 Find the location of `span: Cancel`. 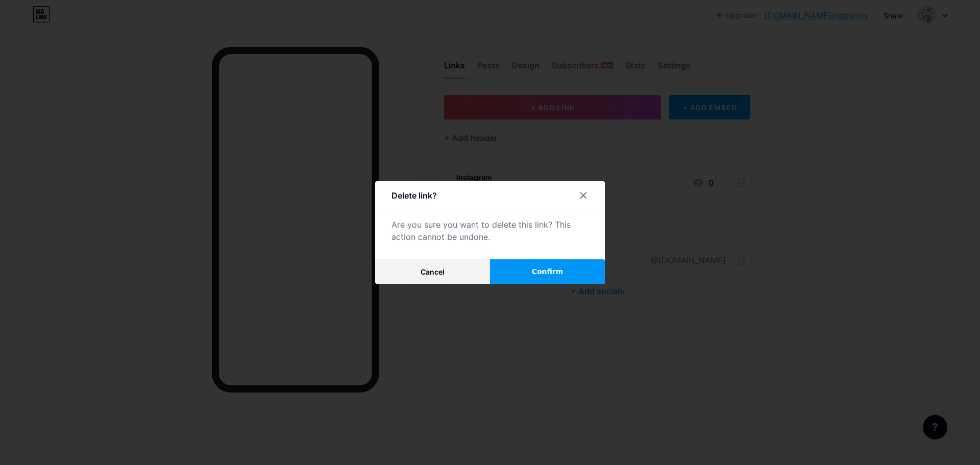

span: Cancel is located at coordinates (433, 271).